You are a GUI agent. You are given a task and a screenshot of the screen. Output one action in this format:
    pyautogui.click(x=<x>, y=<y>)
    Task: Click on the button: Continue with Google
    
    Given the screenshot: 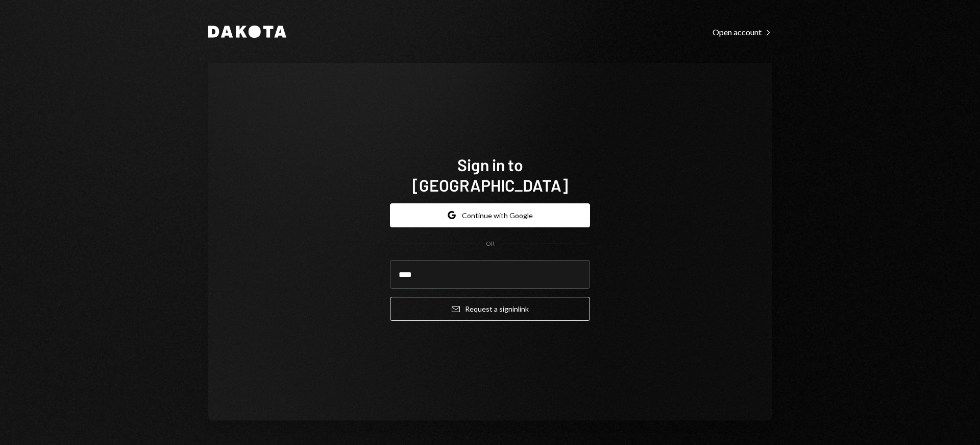 What is the action you would take?
    pyautogui.click(x=490, y=215)
    